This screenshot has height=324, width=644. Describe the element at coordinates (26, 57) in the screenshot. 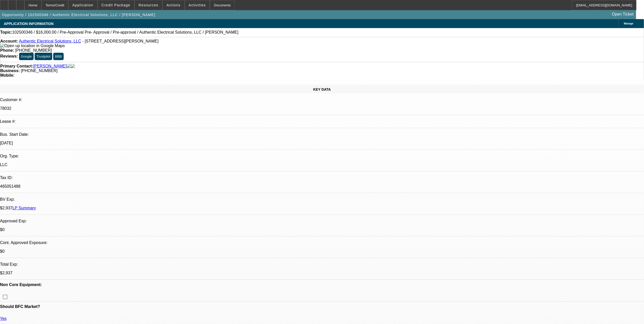

I see `button: Google` at that location.